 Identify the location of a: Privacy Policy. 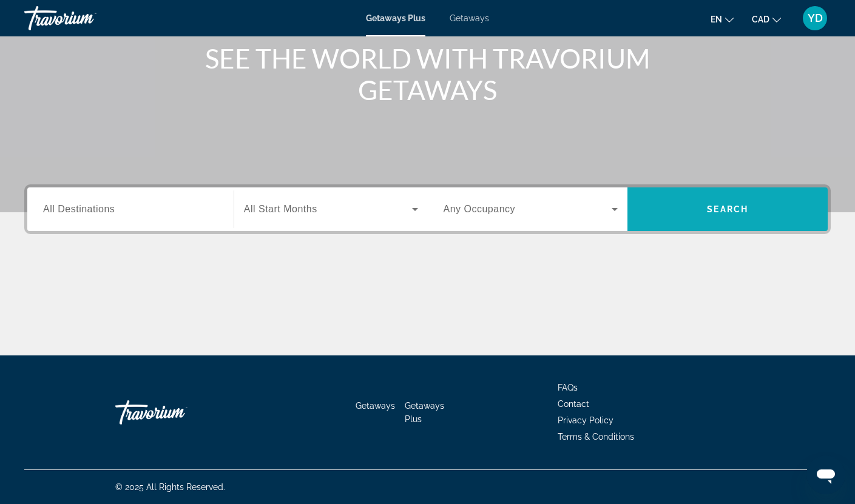
(586, 420).